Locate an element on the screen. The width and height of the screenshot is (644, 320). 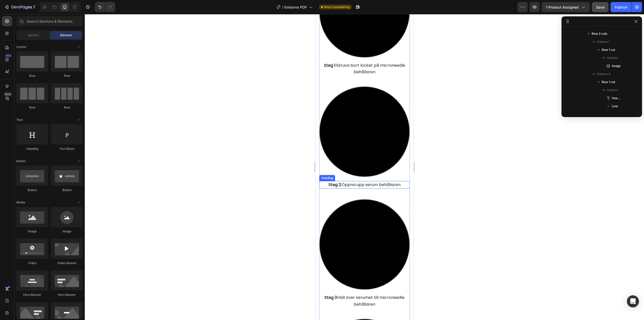
span: Column 1 is located at coordinates (603, 42).